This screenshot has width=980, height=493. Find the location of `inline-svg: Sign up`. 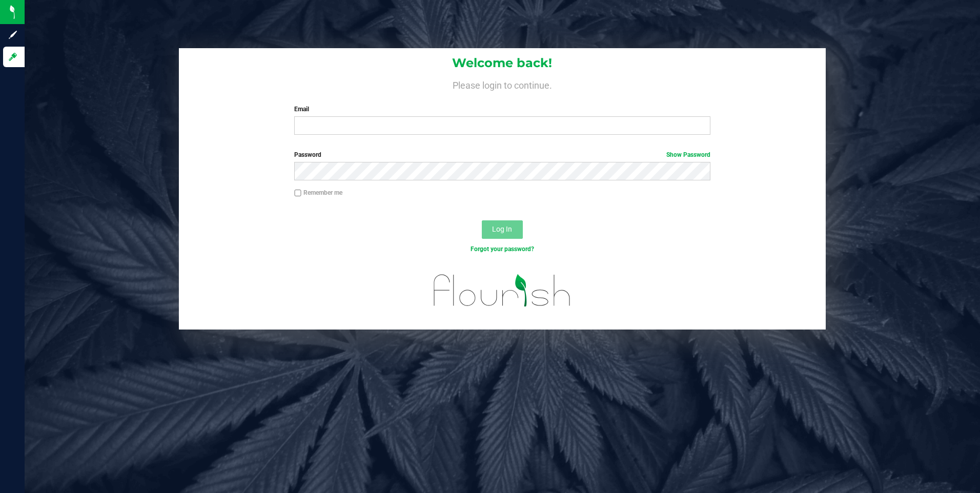

inline-svg: Sign up is located at coordinates (13, 35).